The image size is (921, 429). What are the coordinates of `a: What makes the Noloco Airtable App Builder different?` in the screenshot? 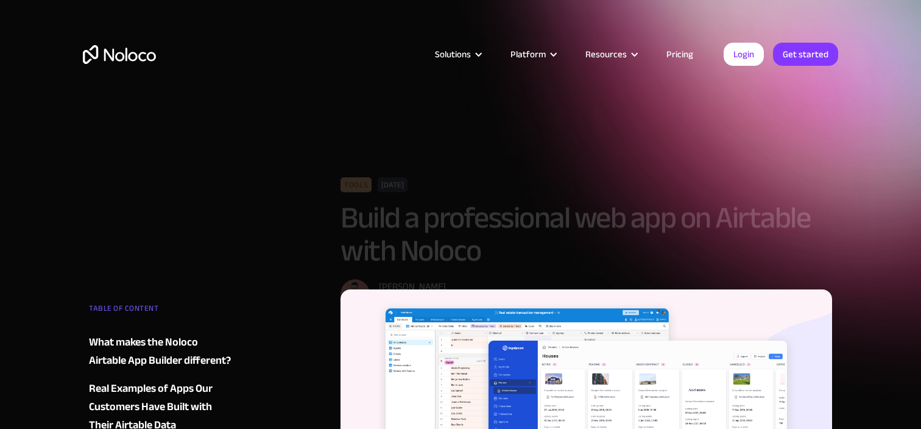 It's located at (163, 351).